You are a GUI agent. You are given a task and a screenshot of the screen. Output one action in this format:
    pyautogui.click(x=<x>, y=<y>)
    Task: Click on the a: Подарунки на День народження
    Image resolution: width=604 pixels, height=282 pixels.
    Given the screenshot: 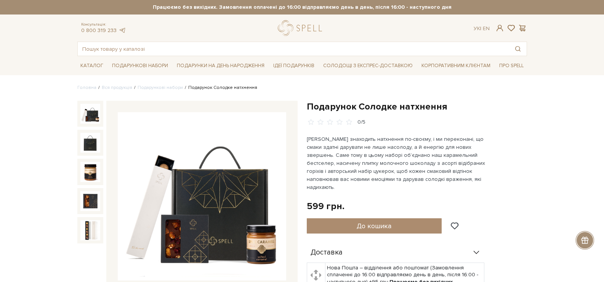 What is the action you would take?
    pyautogui.click(x=221, y=66)
    